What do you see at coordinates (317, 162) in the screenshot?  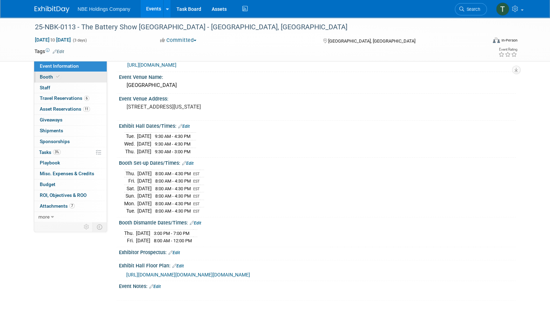 I see `div: Booth Set-up Dates/Times:` at bounding box center [317, 162].